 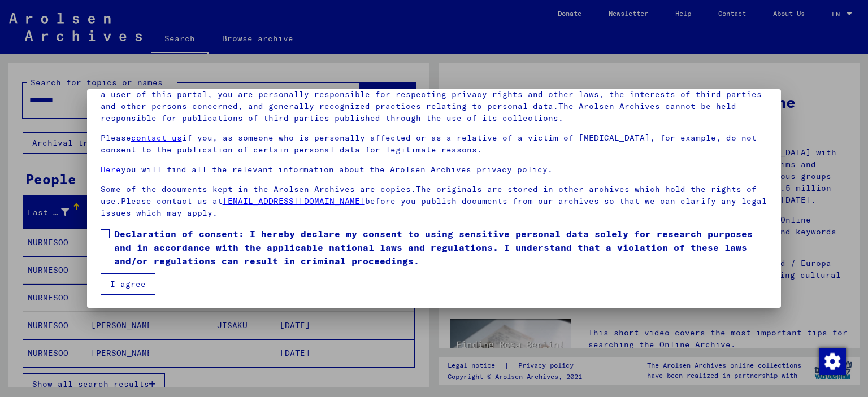 I want to click on p: Some of the documents kept in the Arolsen Archives are copies.The originals are stored in other a..., so click(x=434, y=201).